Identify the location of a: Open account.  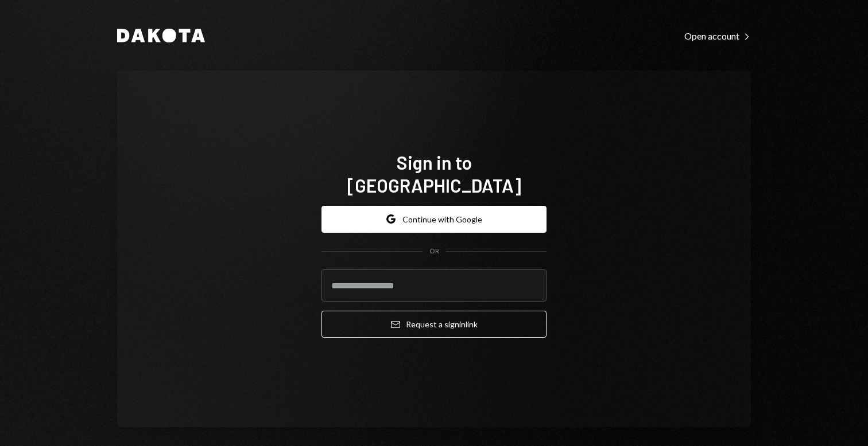
(718, 36).